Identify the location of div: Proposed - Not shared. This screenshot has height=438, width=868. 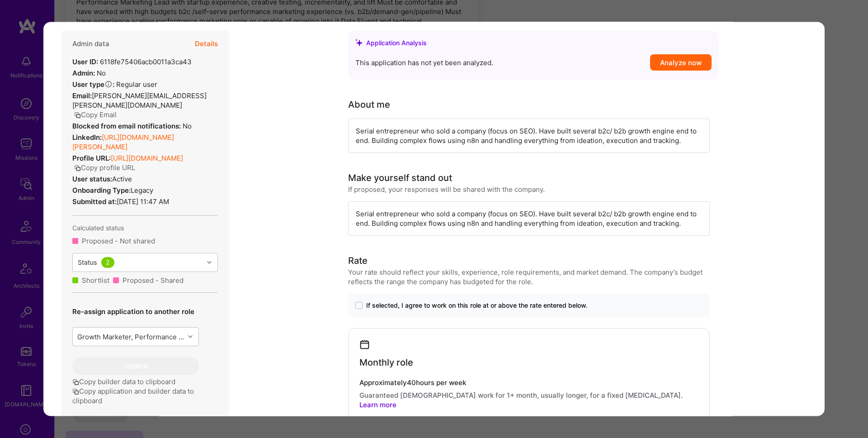
(118, 241).